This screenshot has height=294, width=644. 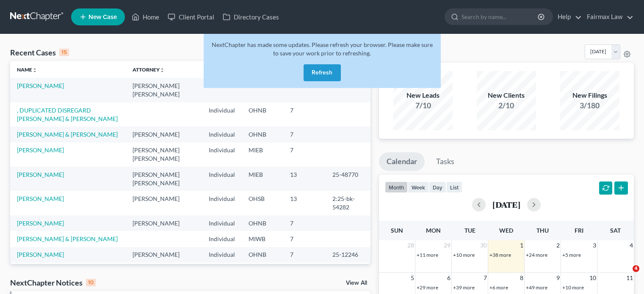 What do you see at coordinates (322, 73) in the screenshot?
I see `button: Refresh` at bounding box center [322, 73].